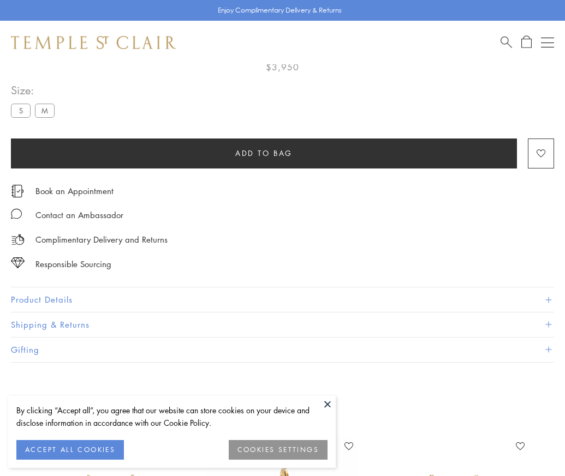 Image resolution: width=565 pixels, height=476 pixels. What do you see at coordinates (506, 42) in the screenshot?
I see `a: Search` at bounding box center [506, 42].